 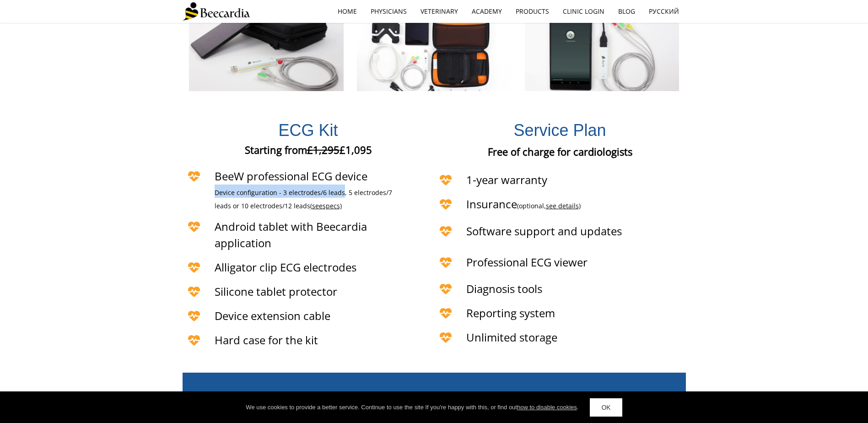 What do you see at coordinates (507, 180) in the screenshot?
I see `span: 1-year warranty` at bounding box center [507, 180].